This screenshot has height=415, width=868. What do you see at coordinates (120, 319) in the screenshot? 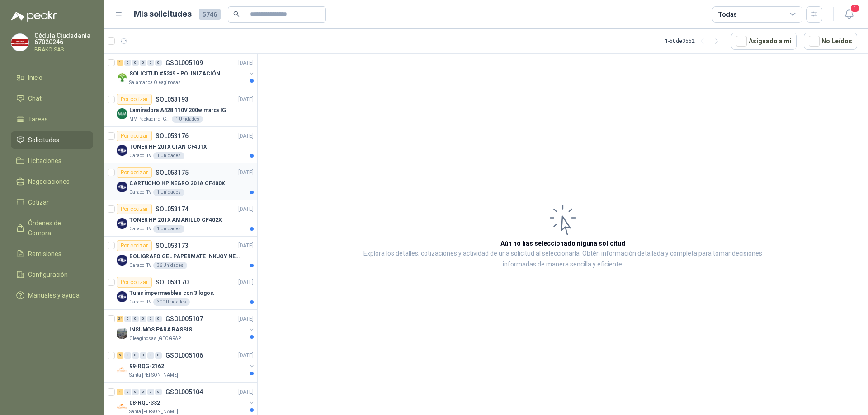
I see `div: 24` at bounding box center [120, 319].